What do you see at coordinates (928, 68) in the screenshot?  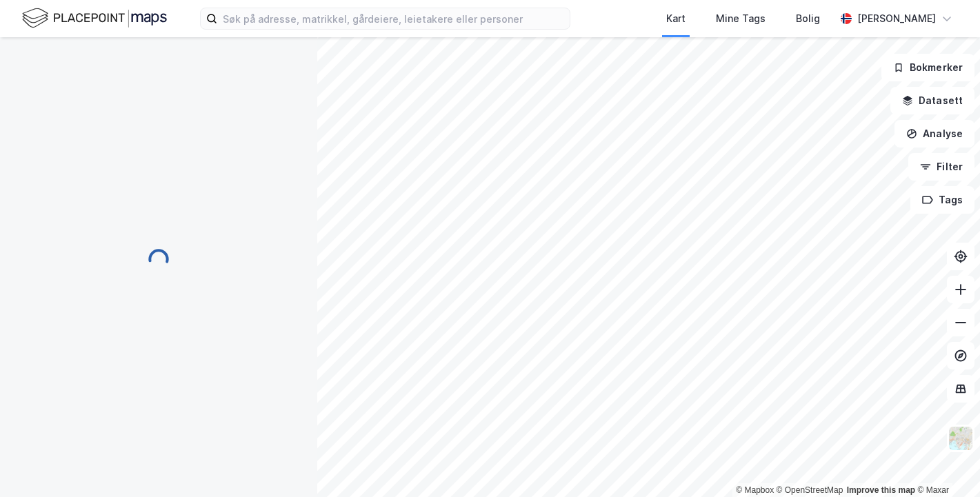 I see `button: Bokmerker` at bounding box center [928, 68].